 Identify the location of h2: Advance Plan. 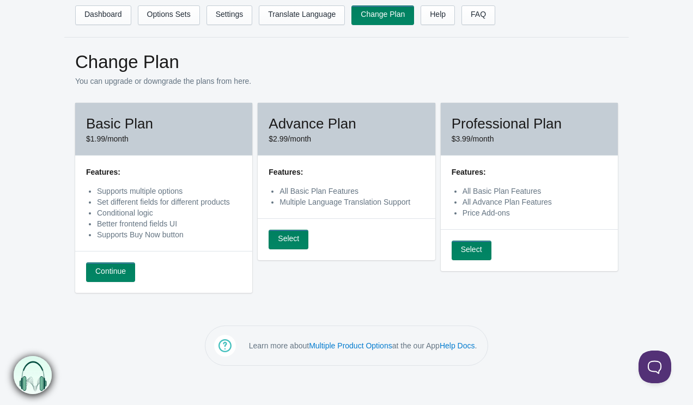
(346, 124).